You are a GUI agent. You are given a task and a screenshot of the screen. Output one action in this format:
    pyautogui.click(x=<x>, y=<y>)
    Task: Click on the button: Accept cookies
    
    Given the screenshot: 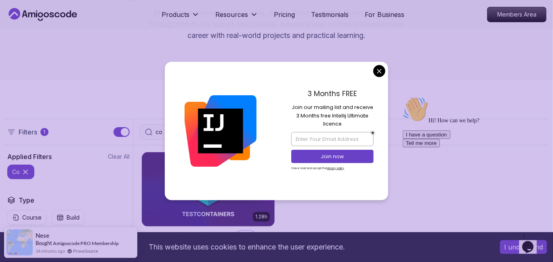 What is the action you would take?
    pyautogui.click(x=523, y=247)
    